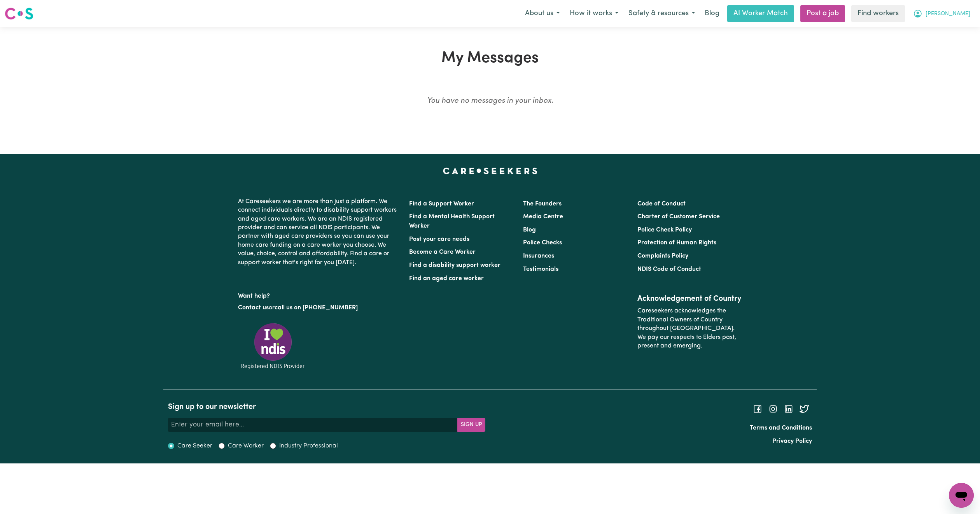 The width and height of the screenshot is (980, 514). I want to click on a: Testimonials, so click(540, 269).